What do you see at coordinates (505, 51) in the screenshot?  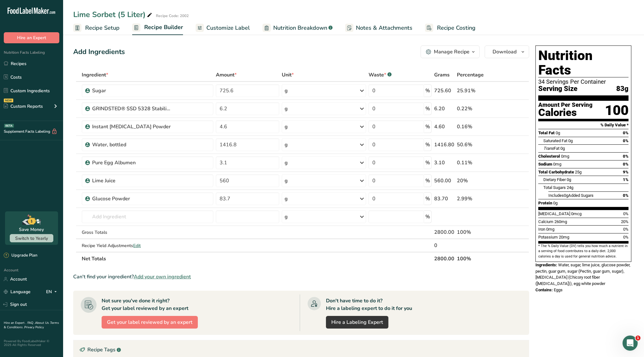 I see `span: Download` at bounding box center [505, 51].